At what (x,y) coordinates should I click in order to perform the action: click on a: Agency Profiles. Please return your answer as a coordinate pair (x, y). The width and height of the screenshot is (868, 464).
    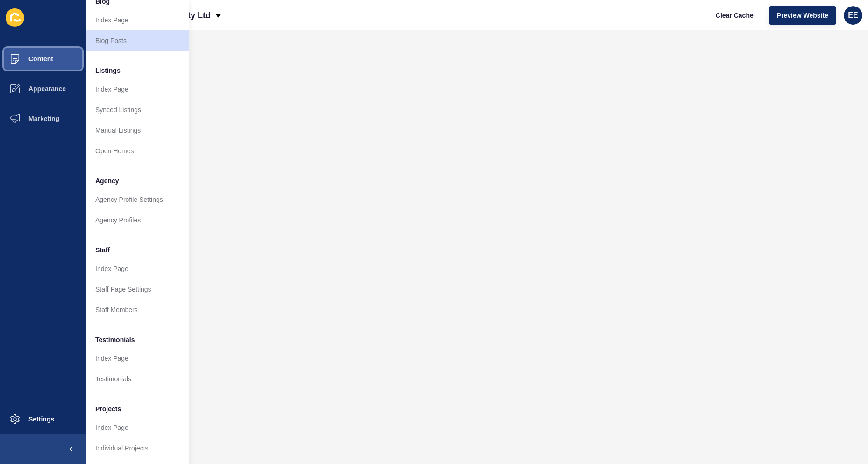
    Looking at the image, I should click on (137, 220).